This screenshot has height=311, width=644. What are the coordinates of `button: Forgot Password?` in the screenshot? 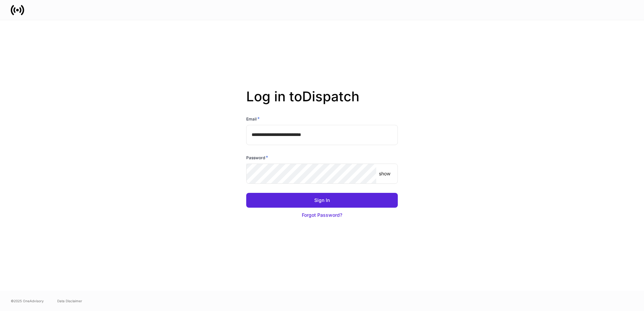 It's located at (322, 216).